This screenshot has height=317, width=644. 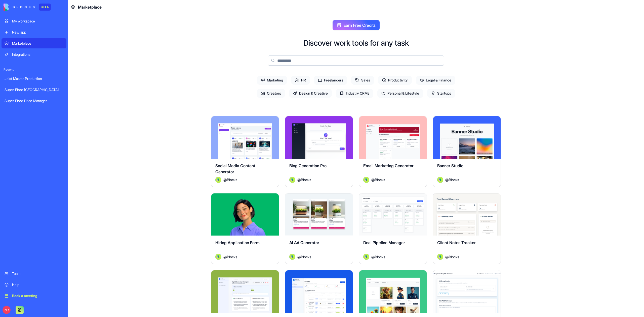 I want to click on div: BETA, so click(x=45, y=7).